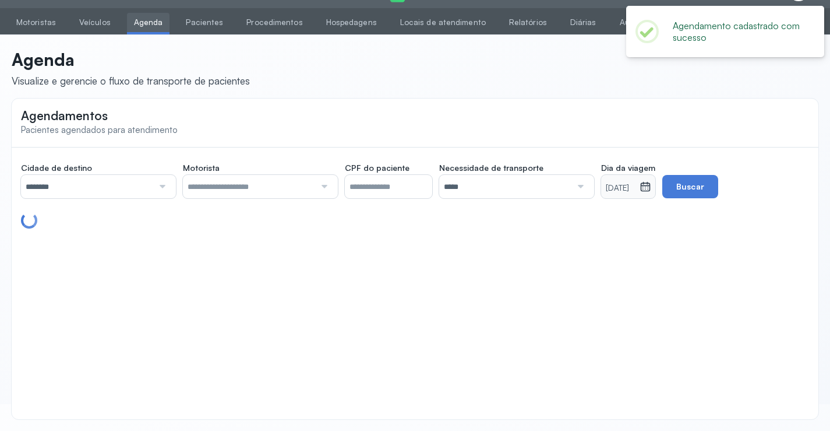 The width and height of the screenshot is (830, 431). I want to click on a: Locais de atendimento, so click(443, 22).